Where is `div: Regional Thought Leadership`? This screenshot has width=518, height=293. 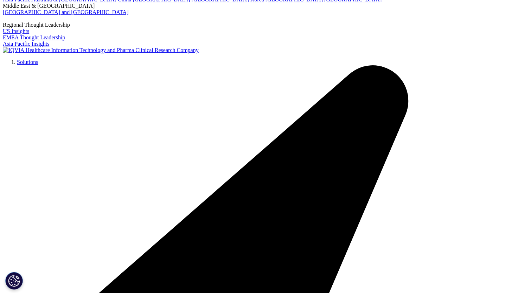
div: Regional Thought Leadership is located at coordinates (259, 25).